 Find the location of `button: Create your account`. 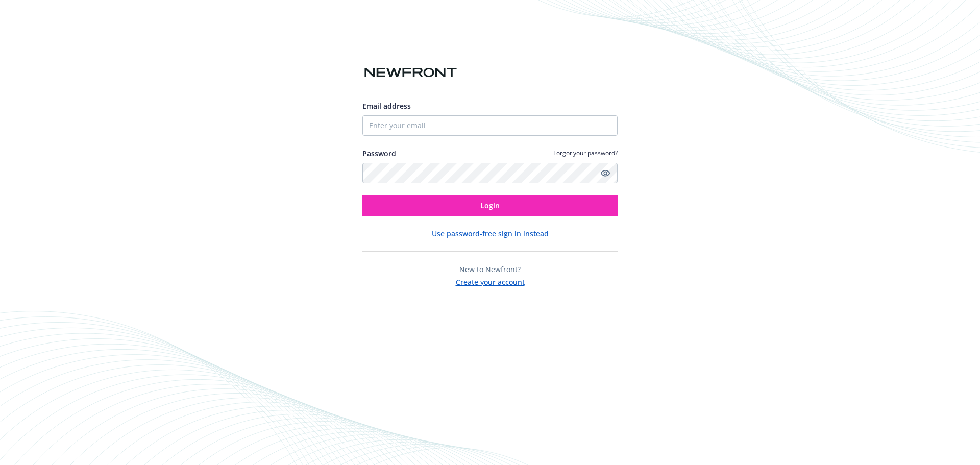

button: Create your account is located at coordinates (490, 280).